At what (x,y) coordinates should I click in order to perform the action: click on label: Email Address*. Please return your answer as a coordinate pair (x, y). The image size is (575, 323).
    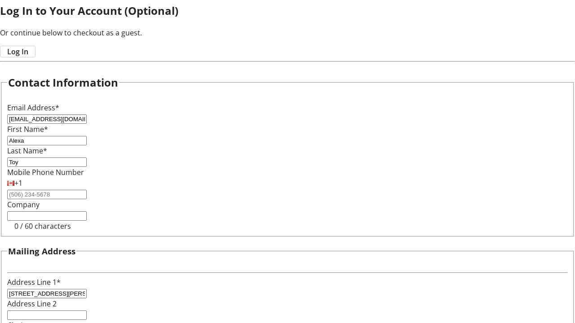
    Looking at the image, I should click on (33, 108).